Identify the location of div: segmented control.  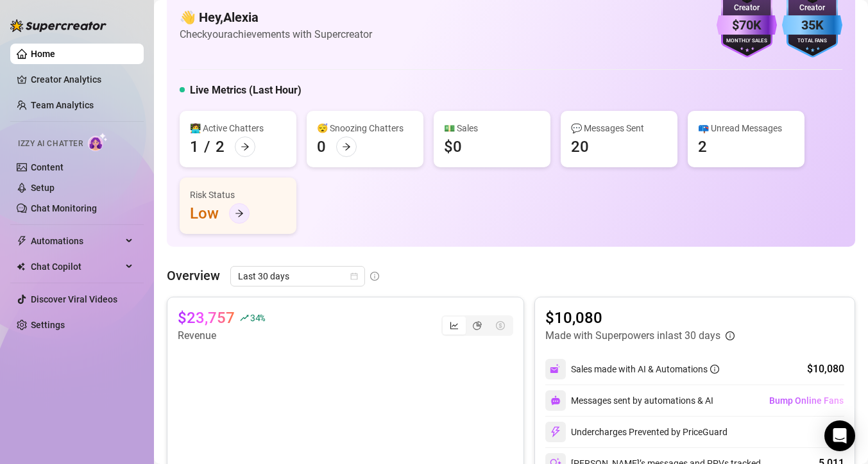
(477, 326).